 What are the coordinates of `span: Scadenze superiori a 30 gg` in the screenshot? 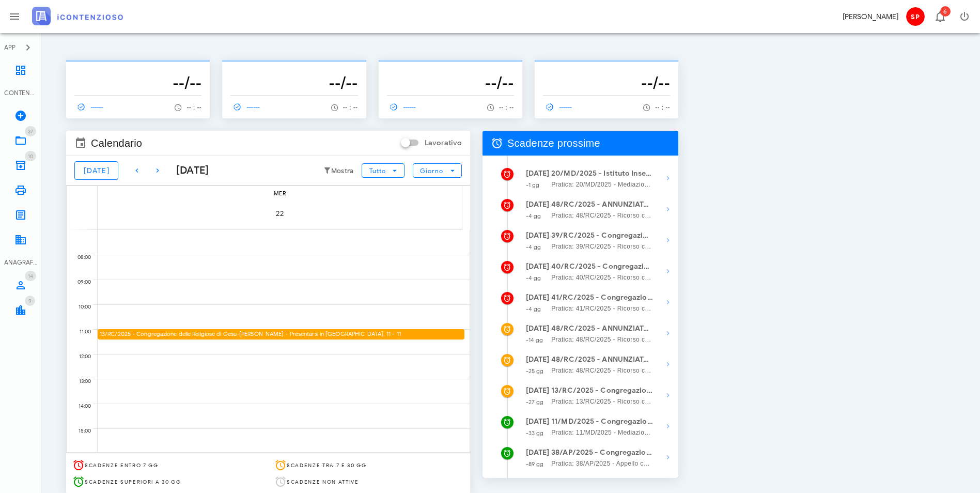 It's located at (133, 481).